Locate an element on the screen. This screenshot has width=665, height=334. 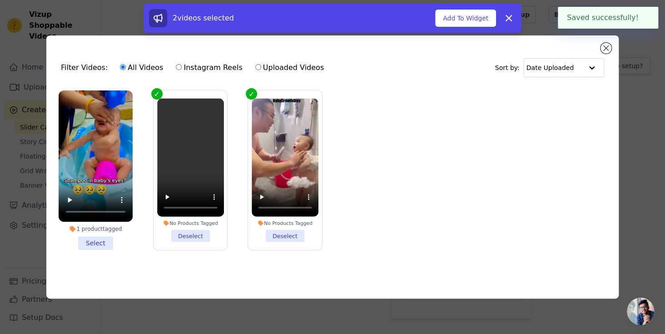
label: Uploaded Videos is located at coordinates (289, 68).